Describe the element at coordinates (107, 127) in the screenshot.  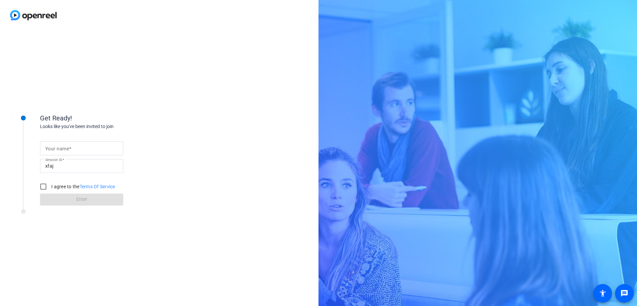
I see `div: Looks like you've been invited to join` at that location.